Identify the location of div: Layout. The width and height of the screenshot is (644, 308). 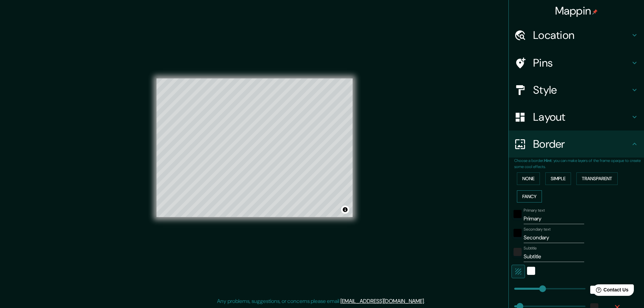
(576, 117).